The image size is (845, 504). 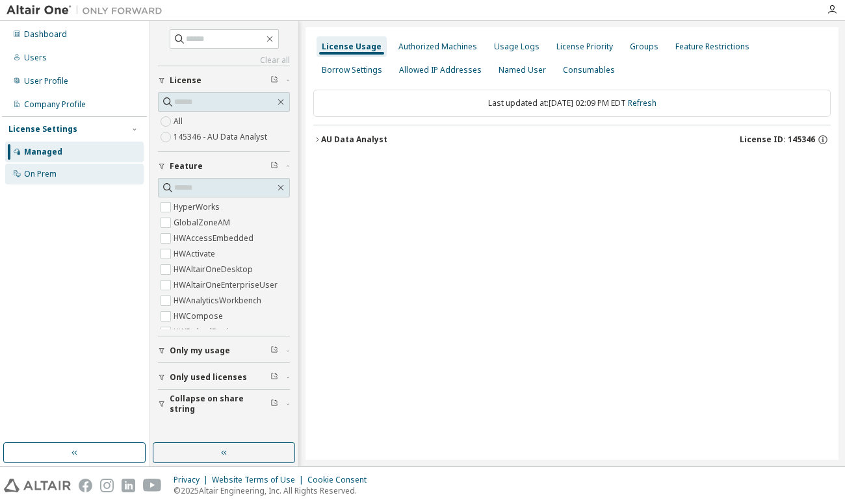 What do you see at coordinates (712, 47) in the screenshot?
I see `div: Feature Restrictions` at bounding box center [712, 47].